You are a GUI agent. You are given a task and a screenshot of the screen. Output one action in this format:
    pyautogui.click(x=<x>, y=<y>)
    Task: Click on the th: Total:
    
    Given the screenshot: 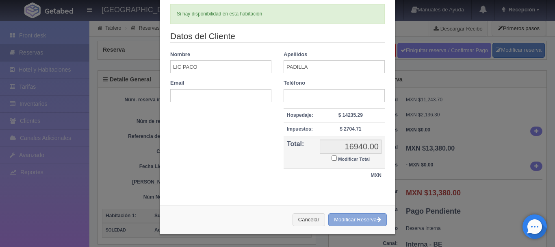 What is the action you would take?
    pyautogui.click(x=300, y=152)
    